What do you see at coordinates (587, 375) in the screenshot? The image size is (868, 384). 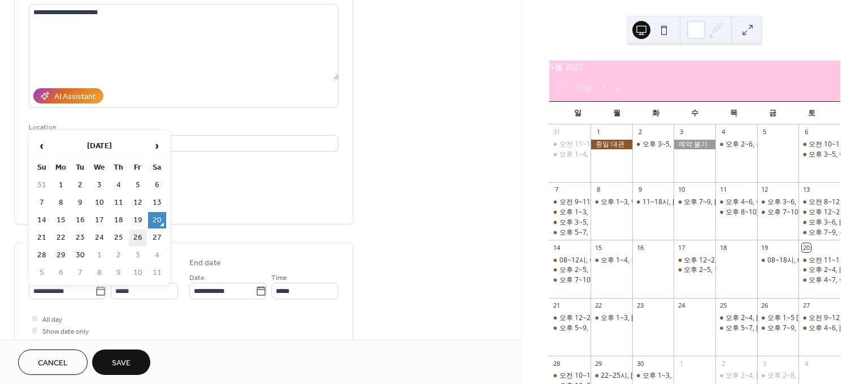 I see `div: 오전 10~12, 문*민` at bounding box center [587, 375].